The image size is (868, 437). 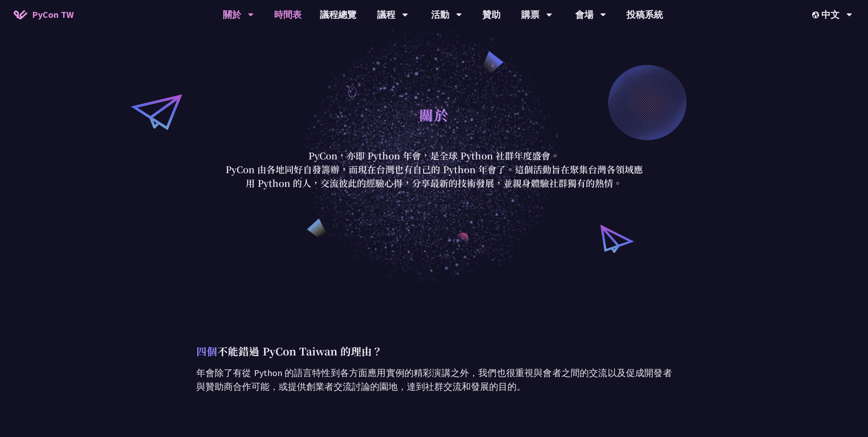 I want to click on img: Locale Icon, so click(x=817, y=14).